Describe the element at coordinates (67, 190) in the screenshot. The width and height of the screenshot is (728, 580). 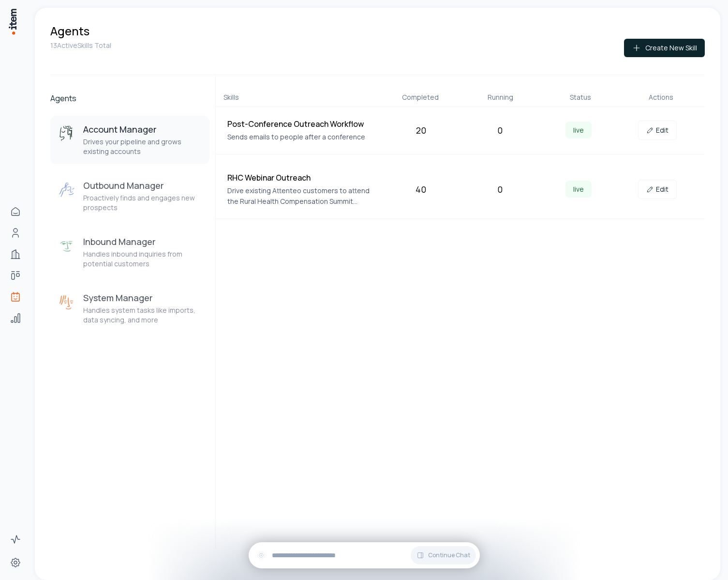
I see `img: Outbound Manager` at that location.